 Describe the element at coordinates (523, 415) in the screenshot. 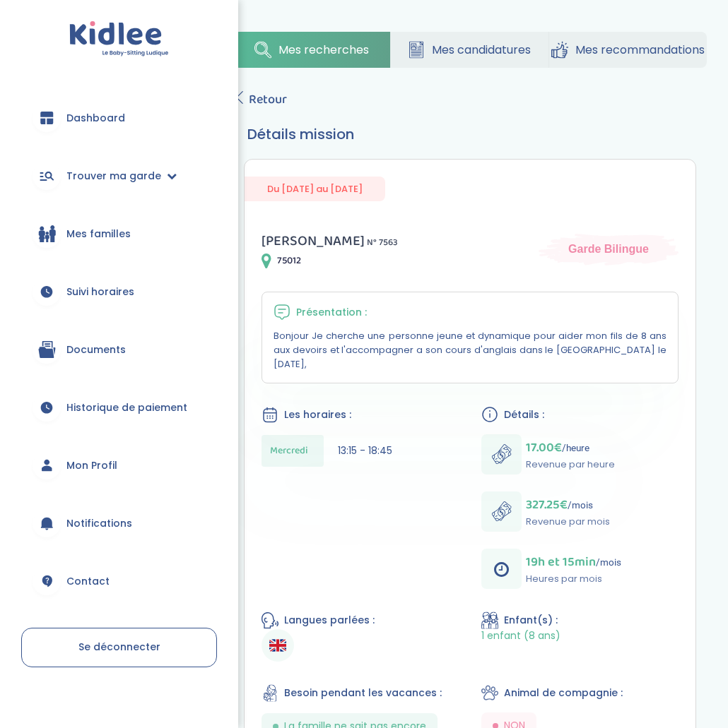

I see `span: Détails :` at that location.